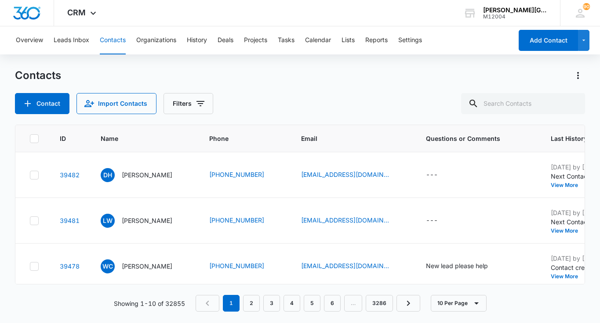 The height and width of the screenshot is (323, 600). What do you see at coordinates (108, 175) in the screenshot?
I see `span: DH` at bounding box center [108, 175].